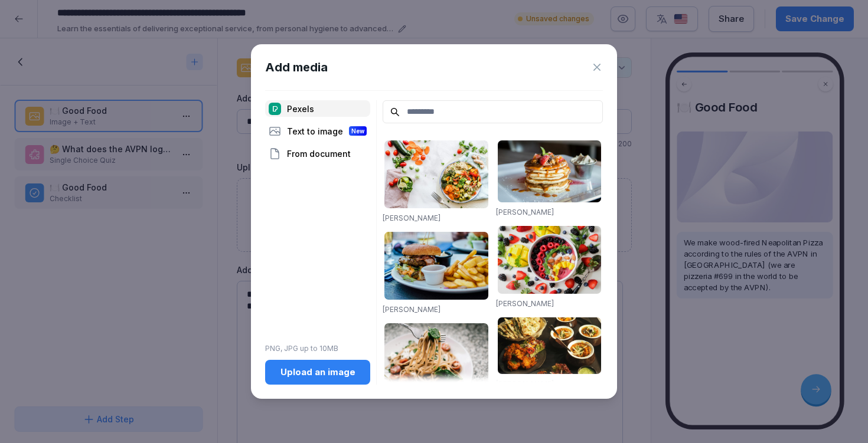 Image resolution: width=868 pixels, height=443 pixels. What do you see at coordinates (550, 260) in the screenshot?
I see `img: pexels-photo-1099680.jpeg` at bounding box center [550, 260].